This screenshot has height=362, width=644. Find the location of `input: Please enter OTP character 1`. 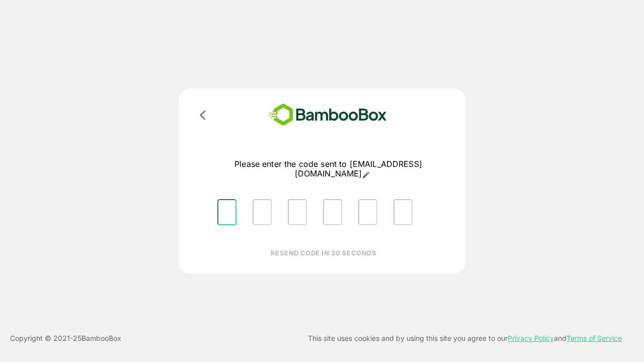

input: Please enter OTP character 1 is located at coordinates (227, 212).